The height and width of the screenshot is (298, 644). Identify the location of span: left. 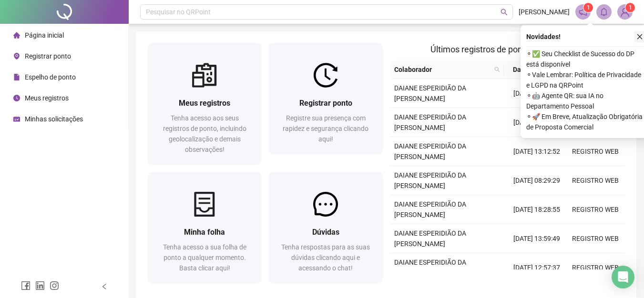
(105, 287).